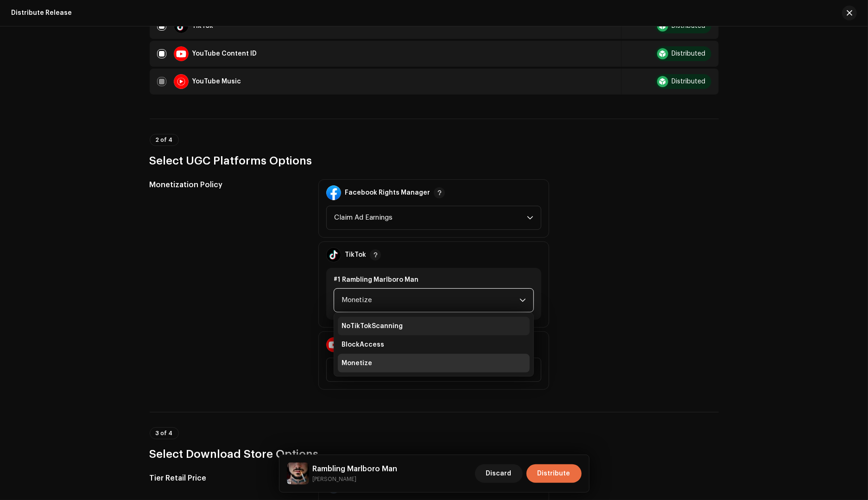 The width and height of the screenshot is (868, 500). What do you see at coordinates (554, 473) in the screenshot?
I see `button: Distribute` at bounding box center [554, 473].